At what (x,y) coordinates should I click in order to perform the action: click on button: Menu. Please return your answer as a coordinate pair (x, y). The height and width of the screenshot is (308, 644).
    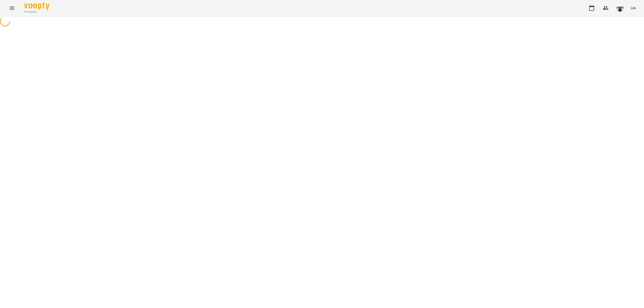
    Looking at the image, I should click on (12, 8).